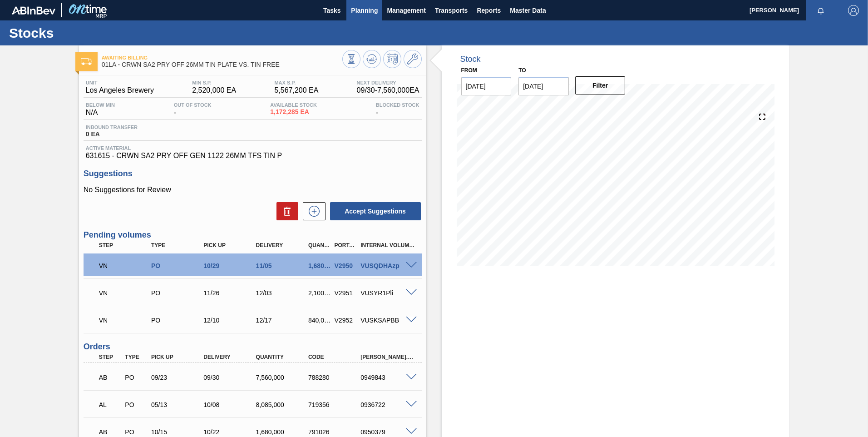  Describe the element at coordinates (311, 211) in the screenshot. I see `div: New suggestion` at that location.